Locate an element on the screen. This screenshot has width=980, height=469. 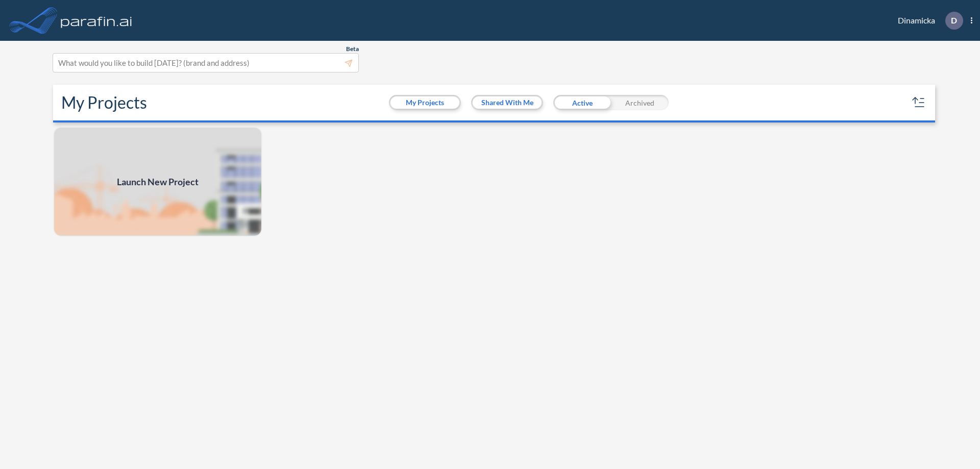
button: Shared With Me is located at coordinates (507, 103).